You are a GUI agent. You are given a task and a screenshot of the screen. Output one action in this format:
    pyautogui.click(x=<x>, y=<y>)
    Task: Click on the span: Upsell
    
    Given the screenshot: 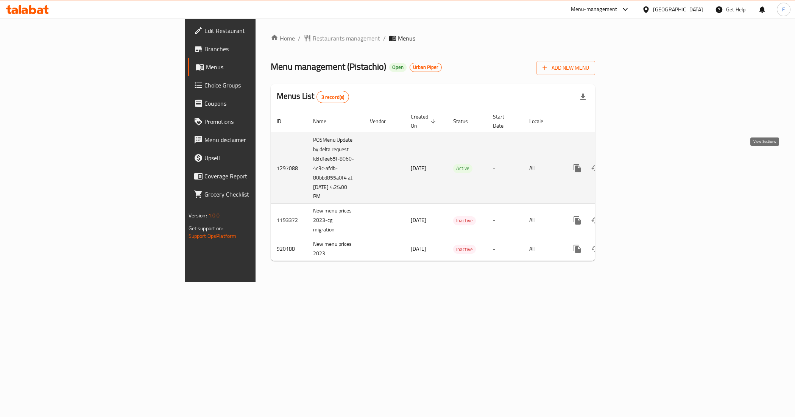 What is the action you would take?
    pyautogui.click(x=258, y=158)
    